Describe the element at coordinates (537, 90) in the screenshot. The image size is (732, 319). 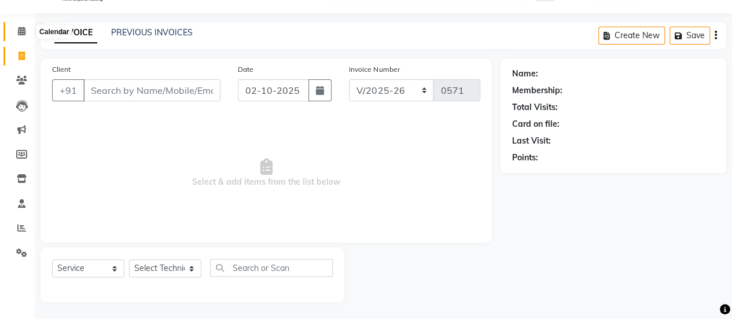
I see `div: Membership:` at that location.